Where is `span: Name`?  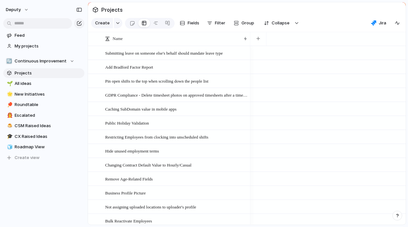
span: Name is located at coordinates (118, 39).